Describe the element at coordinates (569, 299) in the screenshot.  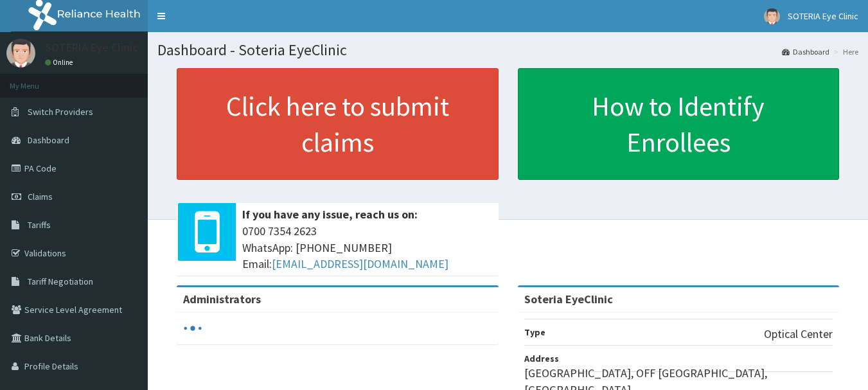
I see `strong: Soteria EyeClinic` at that location.